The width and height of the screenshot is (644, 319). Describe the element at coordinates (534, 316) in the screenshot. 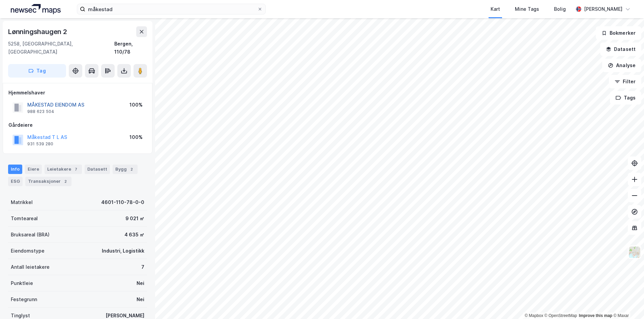

I see `a: Mapbox` at that location.